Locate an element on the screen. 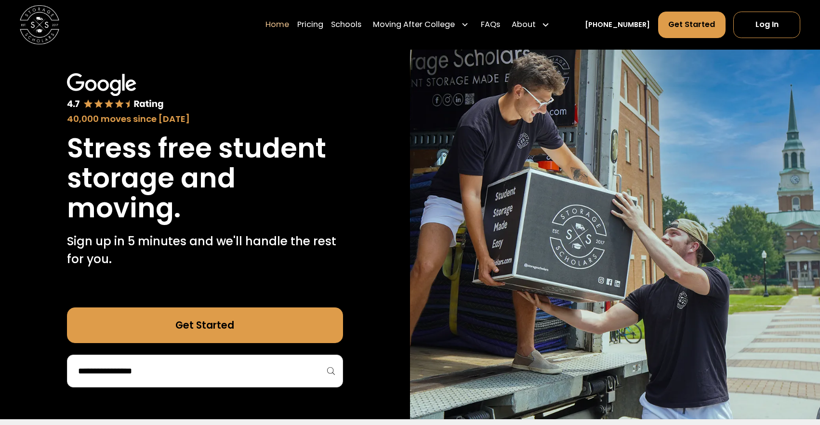 The height and width of the screenshot is (425, 820). a: Schools is located at coordinates (346, 25).